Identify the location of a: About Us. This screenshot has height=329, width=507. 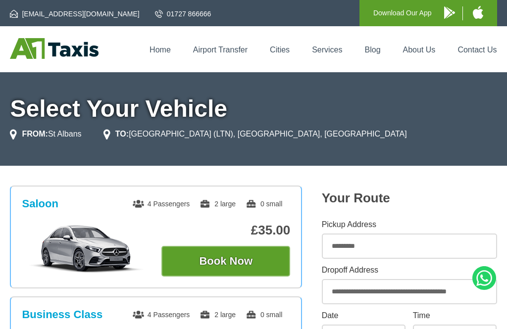
(419, 49).